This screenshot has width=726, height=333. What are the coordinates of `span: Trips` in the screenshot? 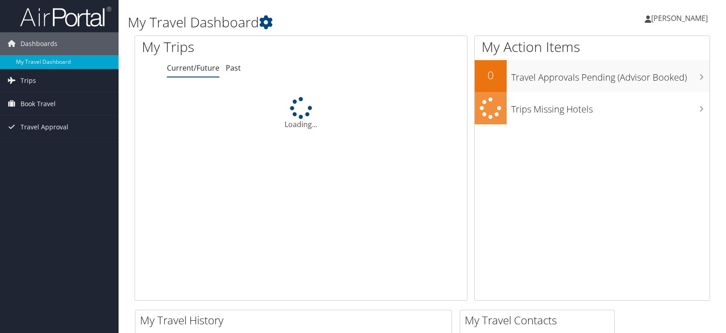 It's located at (28, 81).